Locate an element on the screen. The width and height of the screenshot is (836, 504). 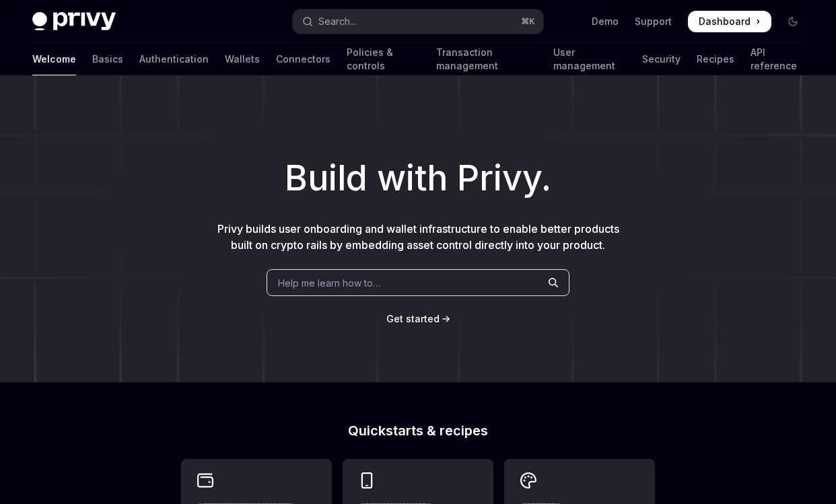
a: Policies & controls is located at coordinates (383, 59).